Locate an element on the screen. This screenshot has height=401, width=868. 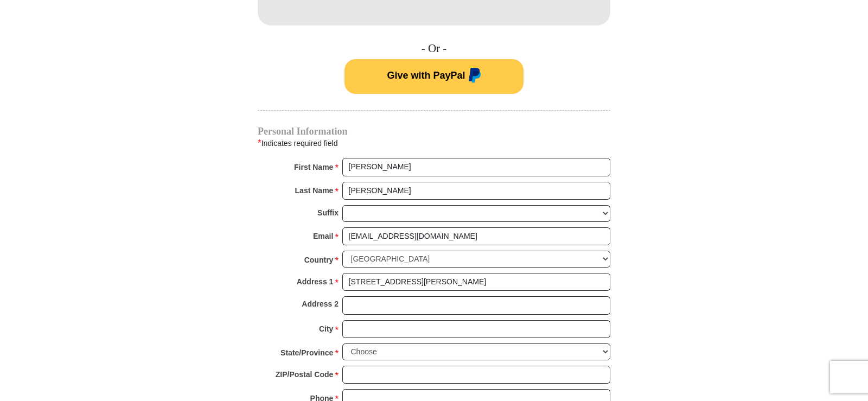
div: Indicates required field is located at coordinates (434, 143).